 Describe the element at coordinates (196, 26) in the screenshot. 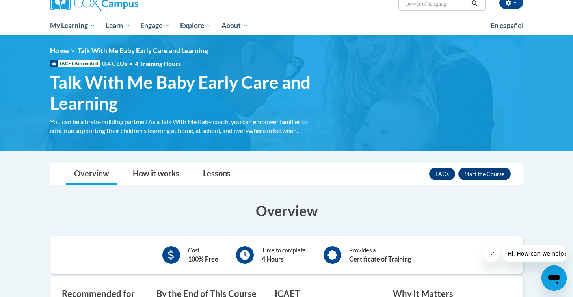

I see `a: Explore` at that location.